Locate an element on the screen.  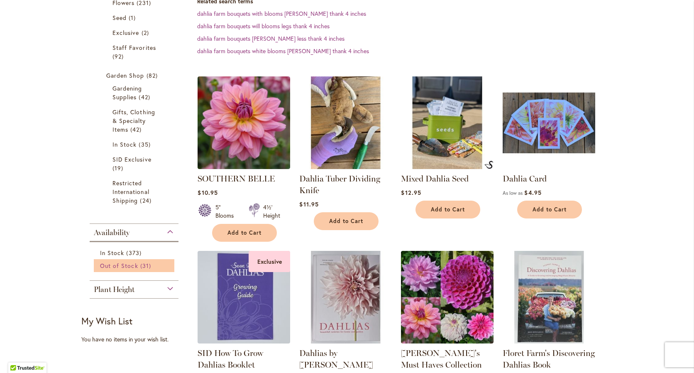
div: 4½' Height is located at coordinates (271, 211).